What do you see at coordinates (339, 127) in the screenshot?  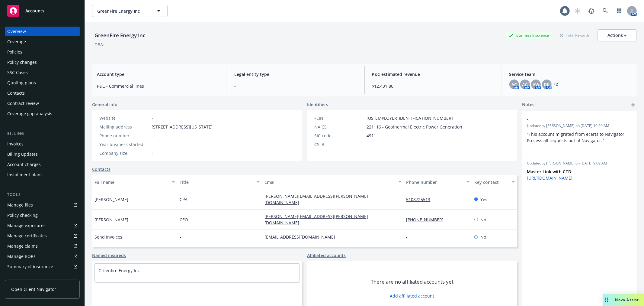 I see `div: NAICS` at bounding box center [339, 127].